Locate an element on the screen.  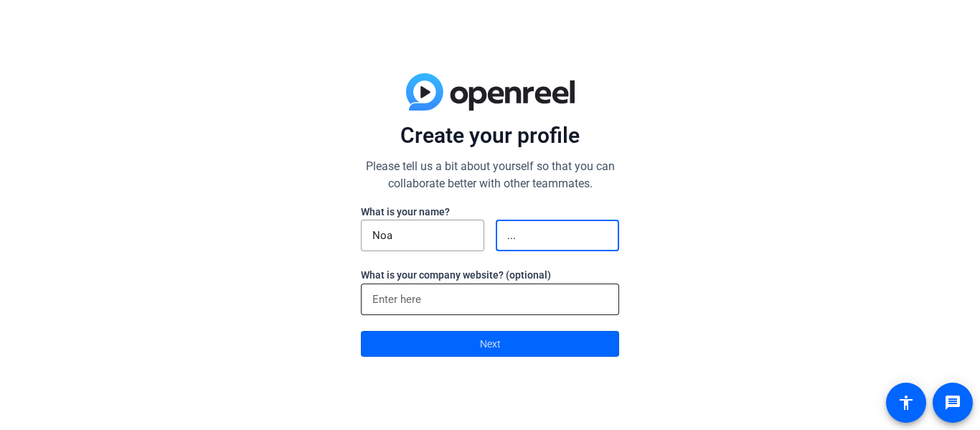
span: Next is located at coordinates (490, 343).